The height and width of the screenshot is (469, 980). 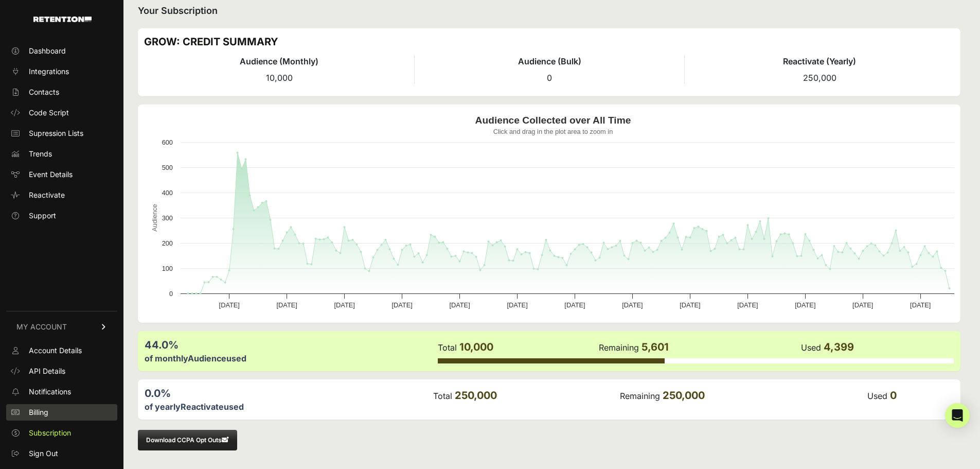 What do you see at coordinates (62, 351) in the screenshot?
I see `a: Account Details` at bounding box center [62, 351].